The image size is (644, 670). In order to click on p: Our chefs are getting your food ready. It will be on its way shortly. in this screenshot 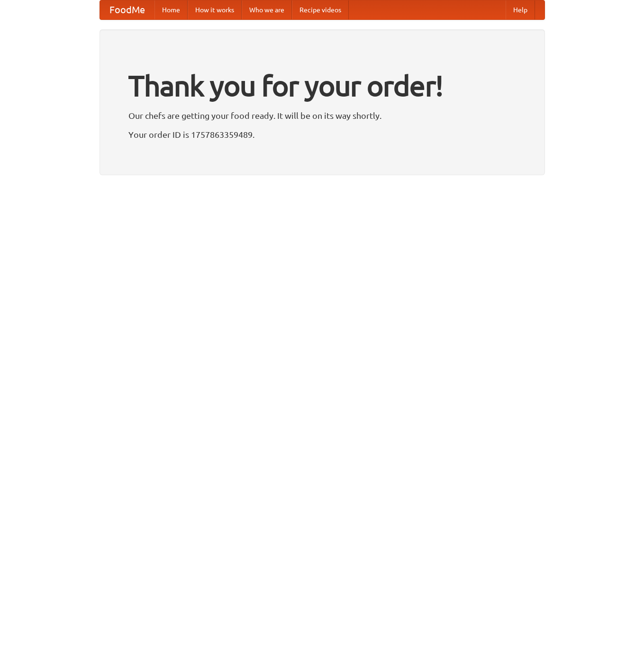, I will do `click(322, 115)`.